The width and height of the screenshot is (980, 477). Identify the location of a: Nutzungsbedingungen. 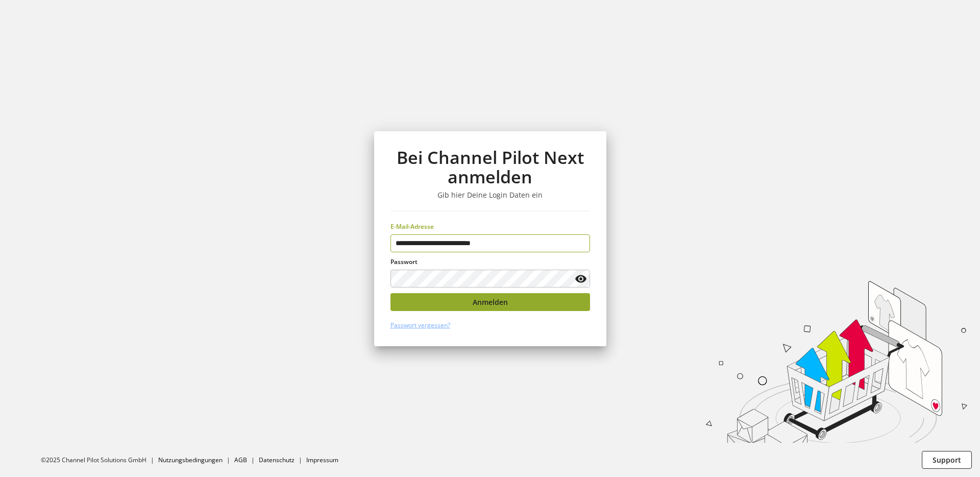
(191, 459).